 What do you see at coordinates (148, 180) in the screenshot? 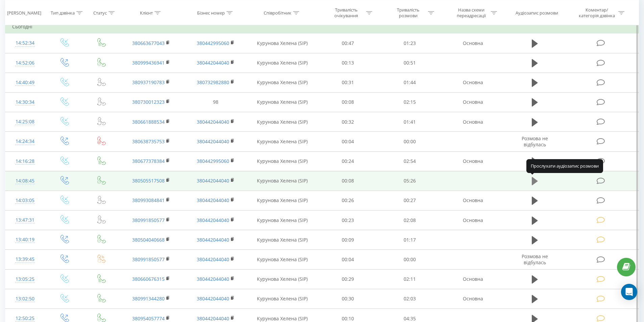
I see `a: 380505517508` at bounding box center [148, 180].